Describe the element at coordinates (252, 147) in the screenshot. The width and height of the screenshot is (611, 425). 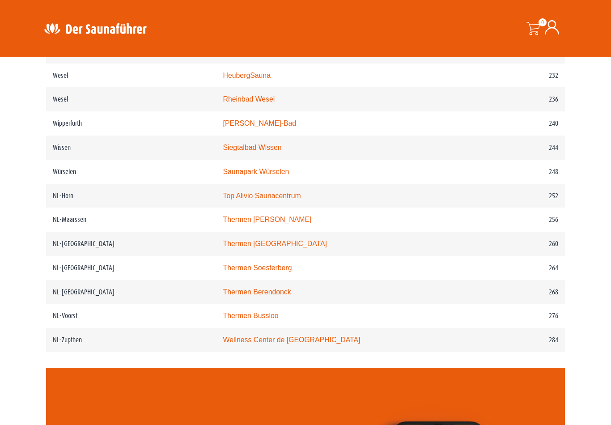
I see `a: Siegtalbad Wissen` at that location.